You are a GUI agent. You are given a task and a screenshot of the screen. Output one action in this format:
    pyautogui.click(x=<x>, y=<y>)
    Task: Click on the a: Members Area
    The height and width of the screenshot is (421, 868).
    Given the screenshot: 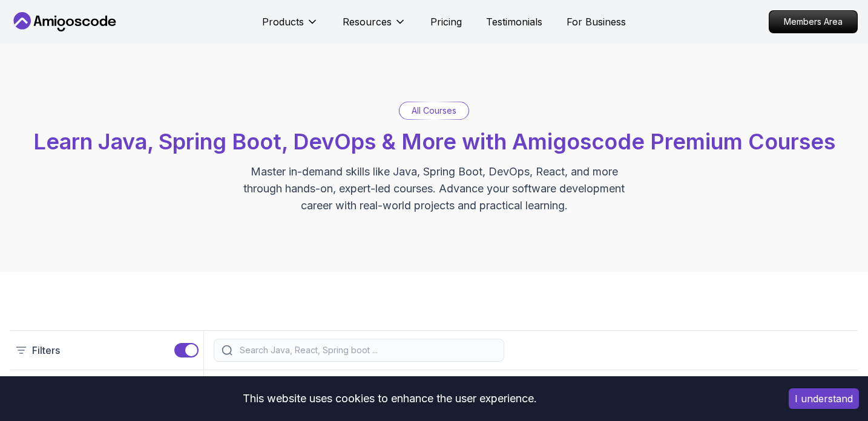 What is the action you would take?
    pyautogui.click(x=813, y=22)
    